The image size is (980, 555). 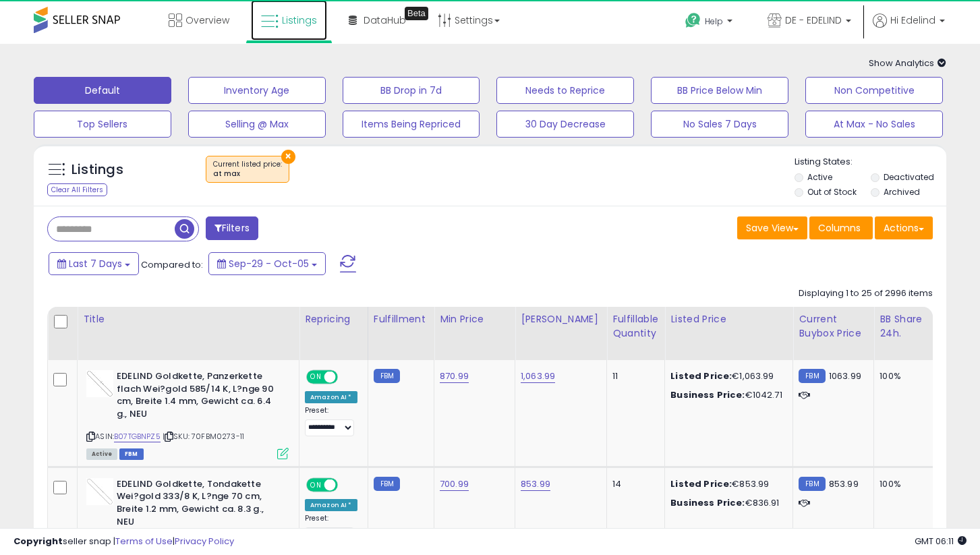 What do you see at coordinates (908, 177) in the screenshot?
I see `label: Deactivated` at bounding box center [908, 177].